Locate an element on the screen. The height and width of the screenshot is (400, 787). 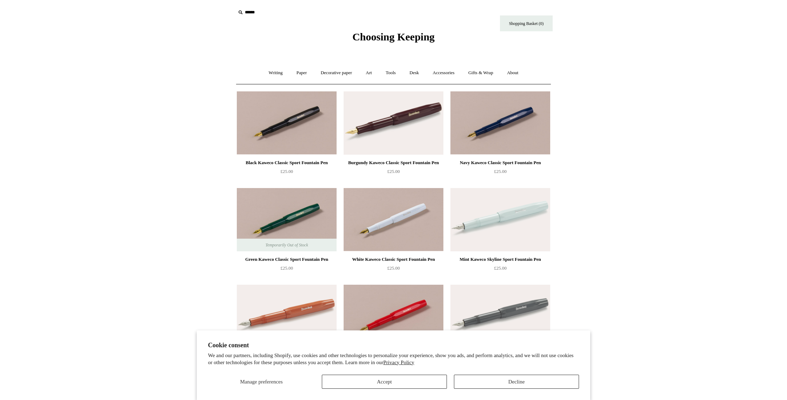
button: Accept is located at coordinates (384, 381).